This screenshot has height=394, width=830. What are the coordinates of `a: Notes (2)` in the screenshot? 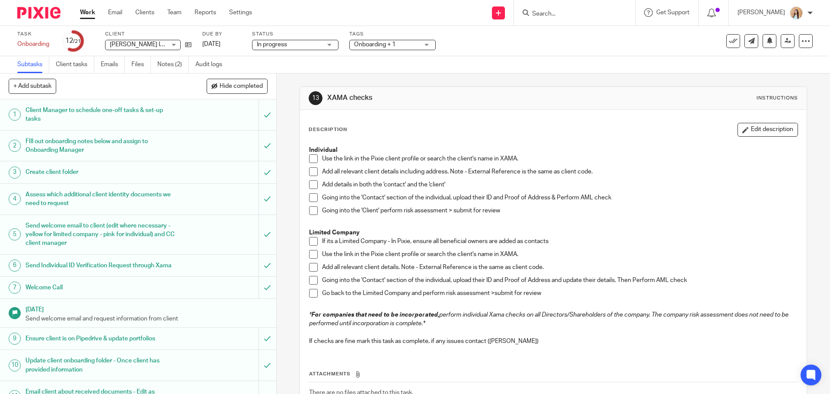 It's located at (173, 64).